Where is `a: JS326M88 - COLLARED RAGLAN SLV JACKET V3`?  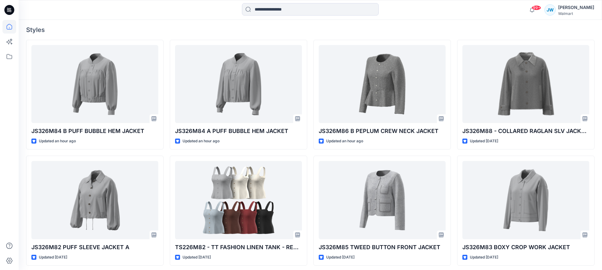
a: JS326M88 - COLLARED RAGLAN SLV JACKET V3 is located at coordinates (526, 84).